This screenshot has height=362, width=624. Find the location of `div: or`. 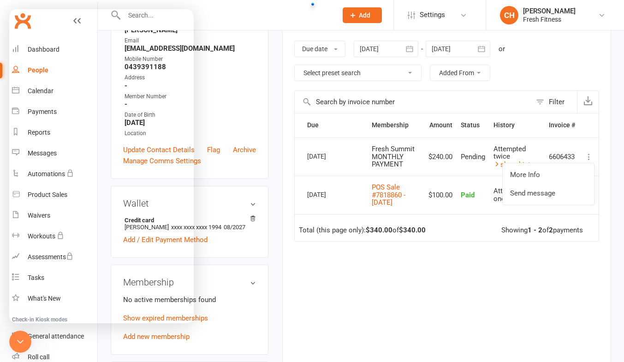

div: or is located at coordinates (502, 49).